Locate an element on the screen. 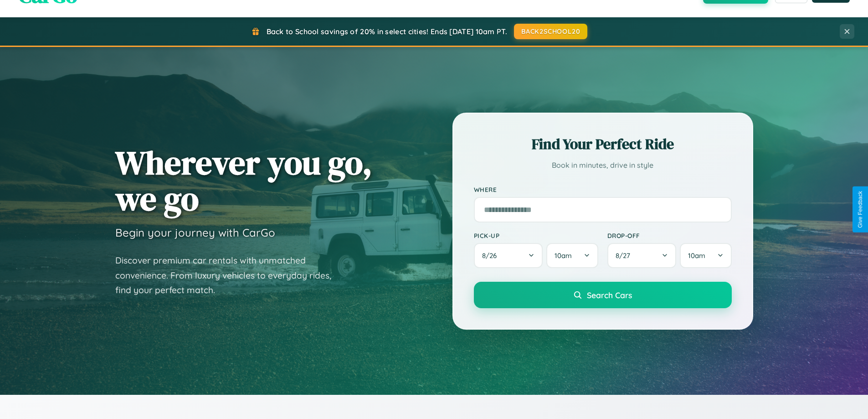 The height and width of the screenshot is (419, 868). button: 8/26 is located at coordinates (508, 255).